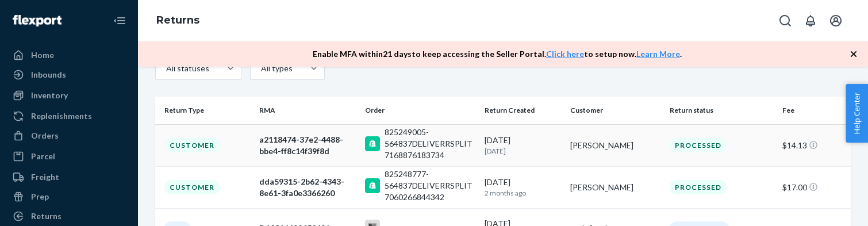 The width and height of the screenshot is (868, 226). What do you see at coordinates (856, 113) in the screenshot?
I see `span: Help Center` at bounding box center [856, 113].